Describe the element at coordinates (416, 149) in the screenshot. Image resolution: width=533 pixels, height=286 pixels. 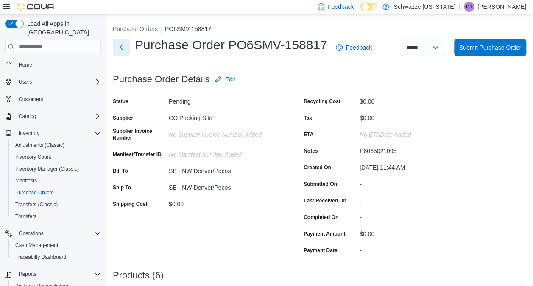
I see `div: P6065021095` at that location.